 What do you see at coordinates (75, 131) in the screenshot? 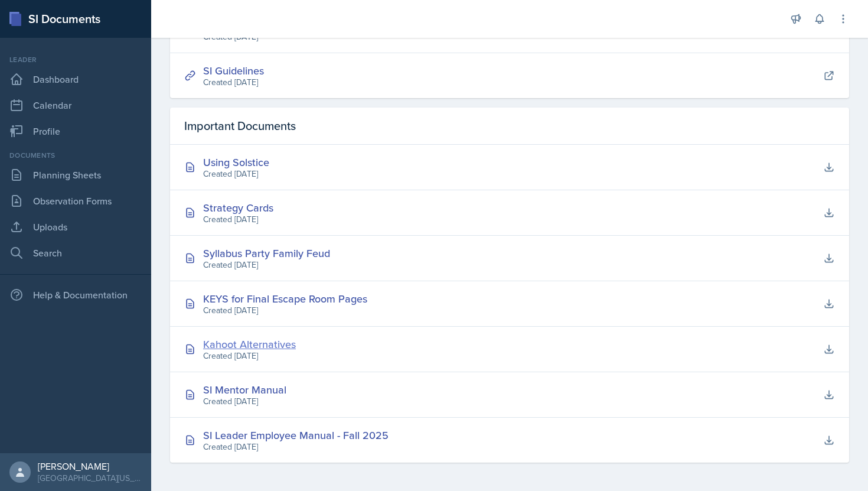
I see `a: Profile` at bounding box center [75, 131].